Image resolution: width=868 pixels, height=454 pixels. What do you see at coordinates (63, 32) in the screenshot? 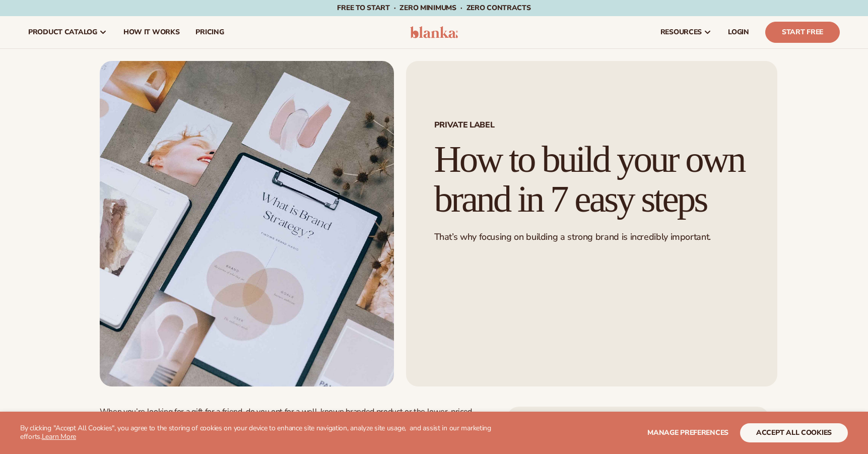
I see `span: product catalog` at bounding box center [63, 32].